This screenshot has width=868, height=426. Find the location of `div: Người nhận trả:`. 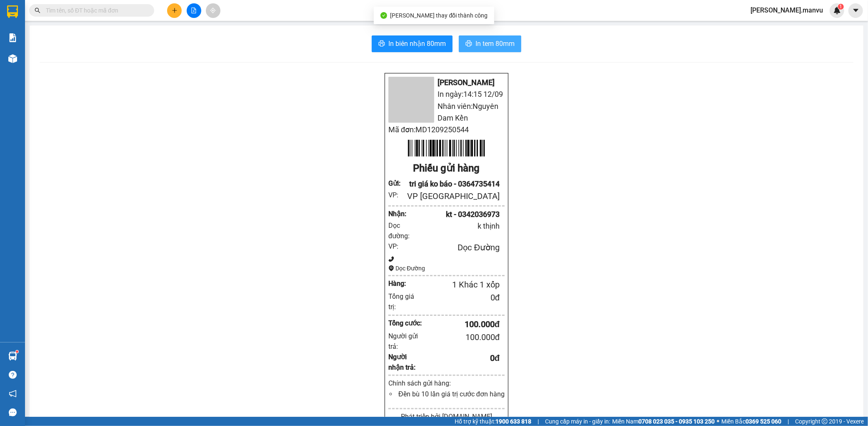

div: Người nhận trả: is located at coordinates (405, 362).